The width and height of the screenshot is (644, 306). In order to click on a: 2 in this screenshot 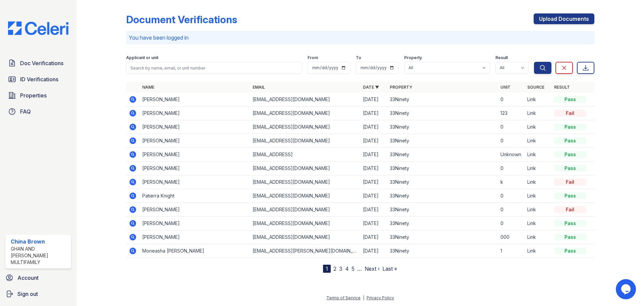, I will do `click(335, 269)`.